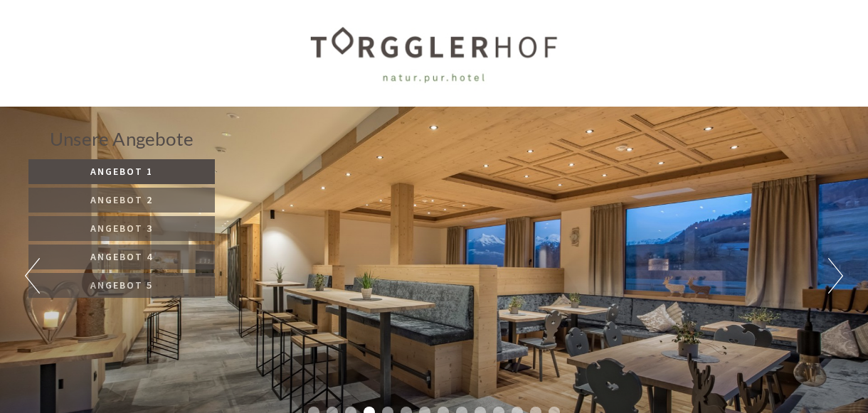  Describe the element at coordinates (121, 199) in the screenshot. I see `span: Angebot 2` at that location.